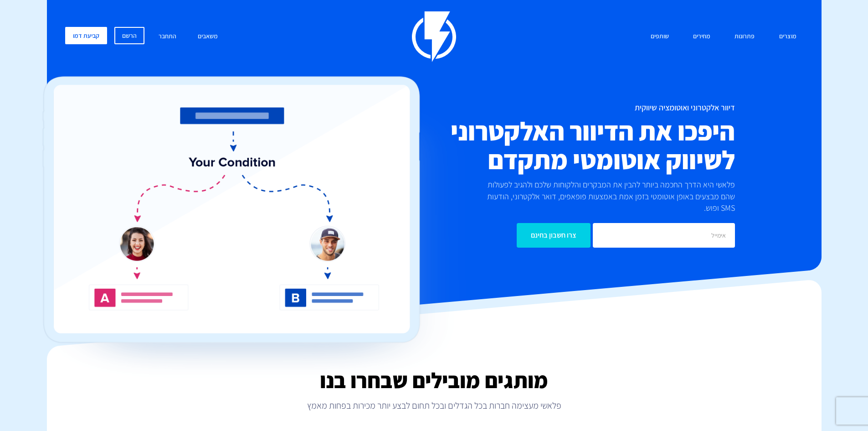 The height and width of the screenshot is (431, 868). Describe the element at coordinates (434, 405) in the screenshot. I see `p: פלאשי מעצימה חברות בכל הגדלים ובכל תחום לבצע יותר מכירות בפחות מאמץ` at that location.